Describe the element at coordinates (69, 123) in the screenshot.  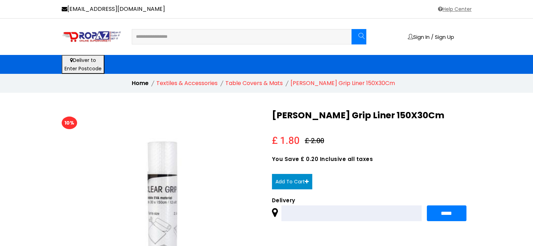
I see `span: 10%` at that location.